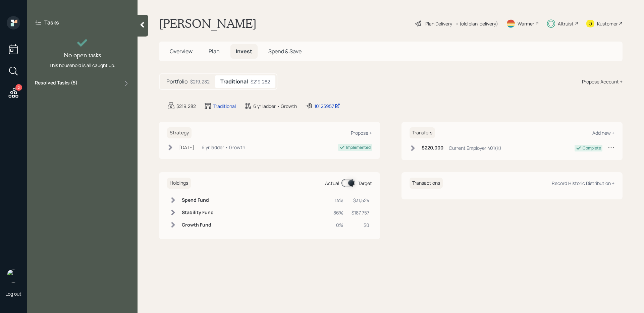  What do you see at coordinates (82, 55) in the screenshot?
I see `h4: No open tasks` at bounding box center [82, 55].